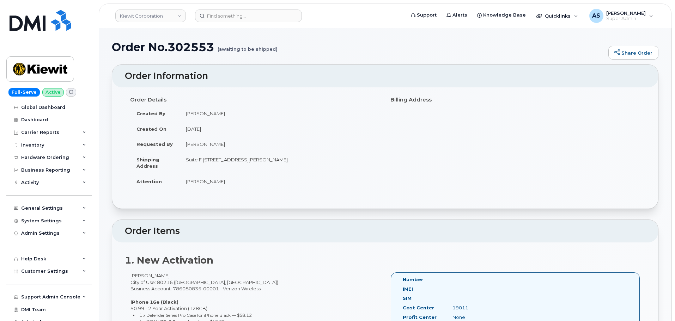 The image size is (675, 321). Describe the element at coordinates (151, 114) in the screenshot. I see `strong: Created By` at that location.